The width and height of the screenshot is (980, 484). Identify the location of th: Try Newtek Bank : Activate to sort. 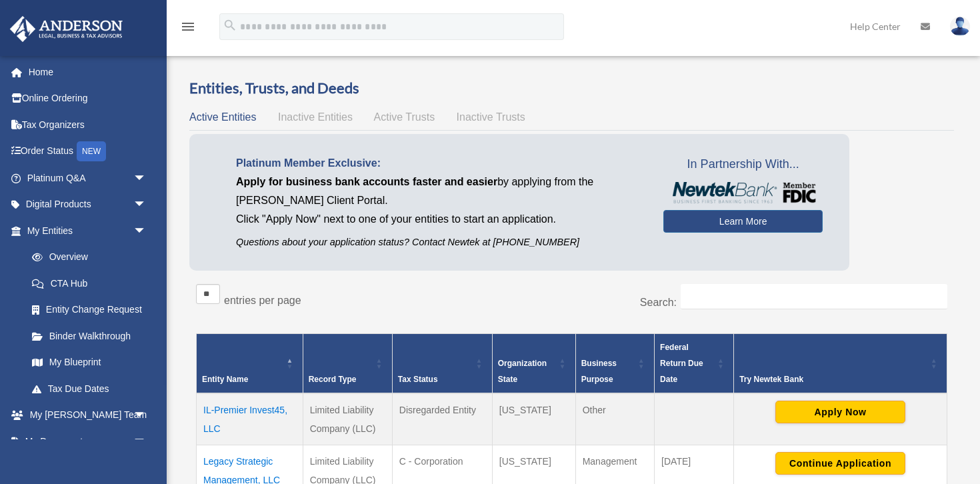
(841, 363).